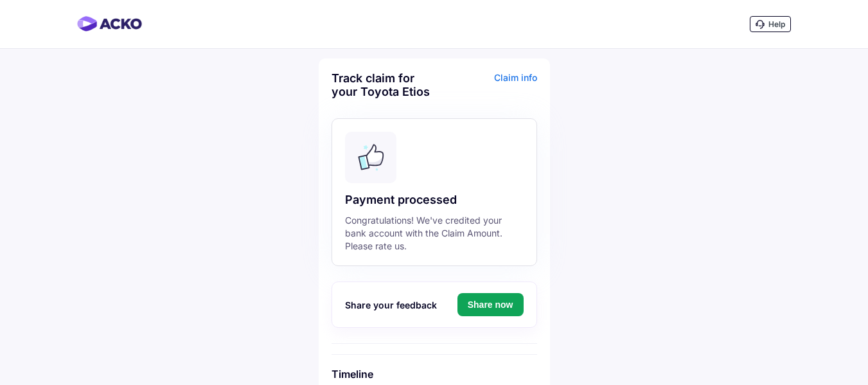  What do you see at coordinates (435, 200) in the screenshot?
I see `div: Payment processed` at bounding box center [435, 200].